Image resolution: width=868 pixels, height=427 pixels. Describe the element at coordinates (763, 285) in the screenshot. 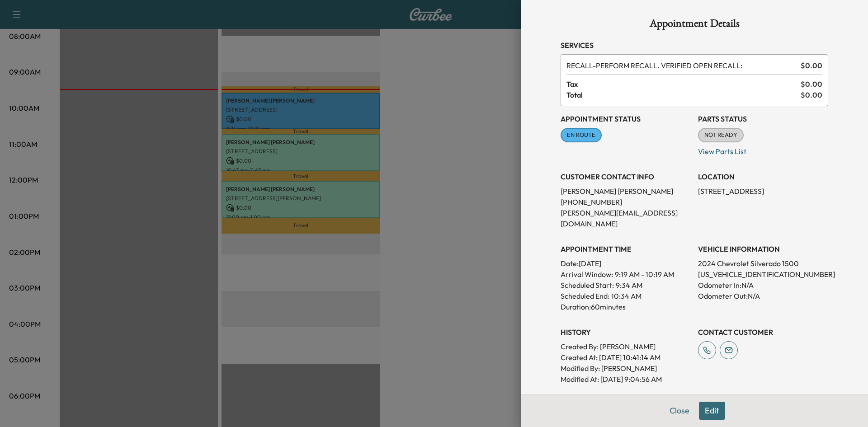

I see `p: Odometer In: N/A` at that location.